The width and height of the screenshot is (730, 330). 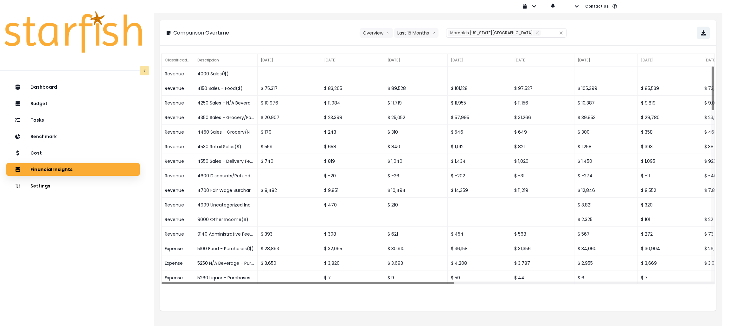 What do you see at coordinates (416, 263) in the screenshot?
I see `div: $ 3,693` at bounding box center [416, 263].